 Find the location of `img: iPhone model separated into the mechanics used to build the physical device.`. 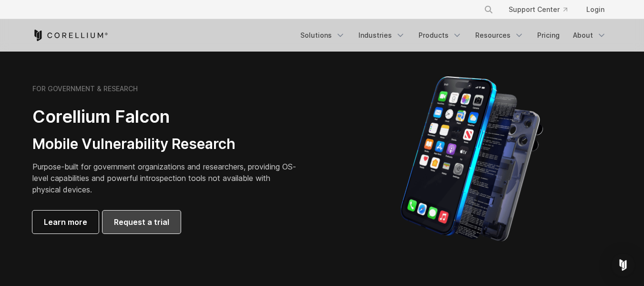

img: iPhone model separated into the mechanics used to build the physical device. is located at coordinates (471, 159).